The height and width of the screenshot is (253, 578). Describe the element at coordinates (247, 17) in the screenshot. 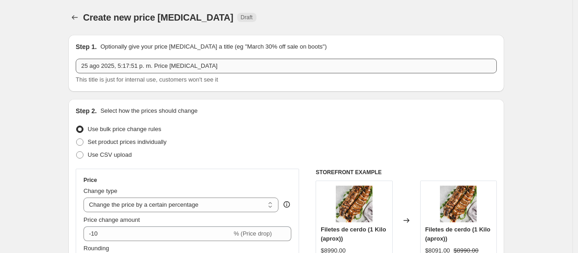

I see `span: Draft` at that location.